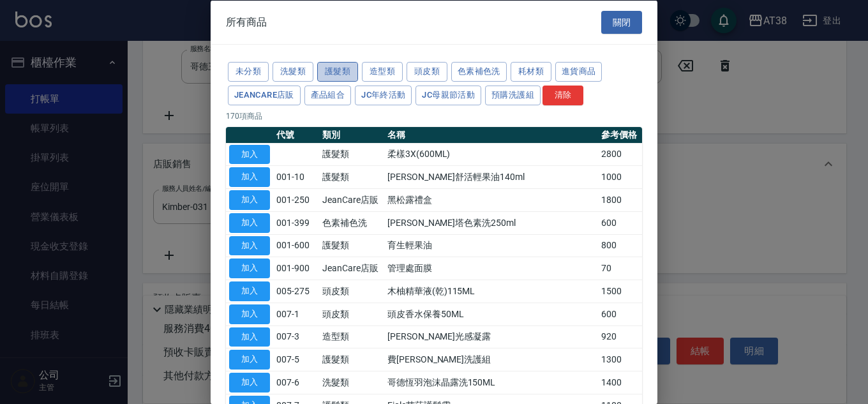  Describe the element at coordinates (619, 382) in the screenshot. I see `td: 1400` at that location.